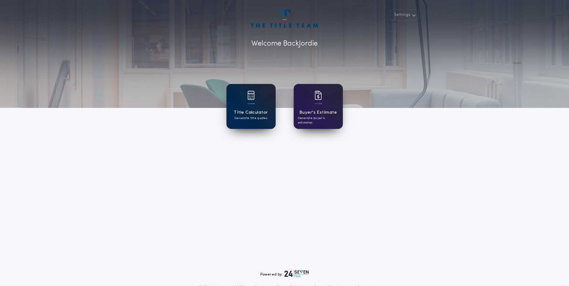  What do you see at coordinates (251, 118) in the screenshot?
I see `p: Generate title quotes` at bounding box center [251, 118].